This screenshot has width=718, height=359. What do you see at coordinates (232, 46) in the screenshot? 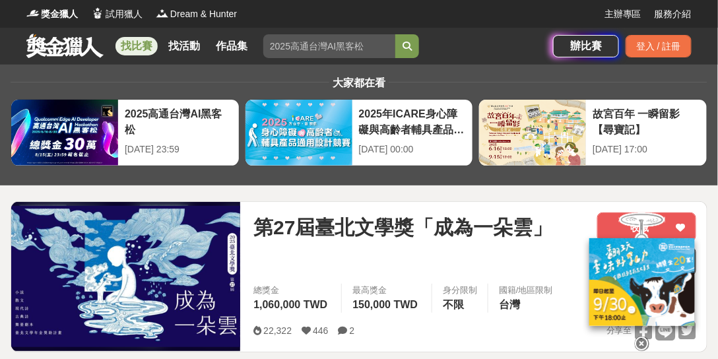
I see `a: 作品集` at bounding box center [232, 46].